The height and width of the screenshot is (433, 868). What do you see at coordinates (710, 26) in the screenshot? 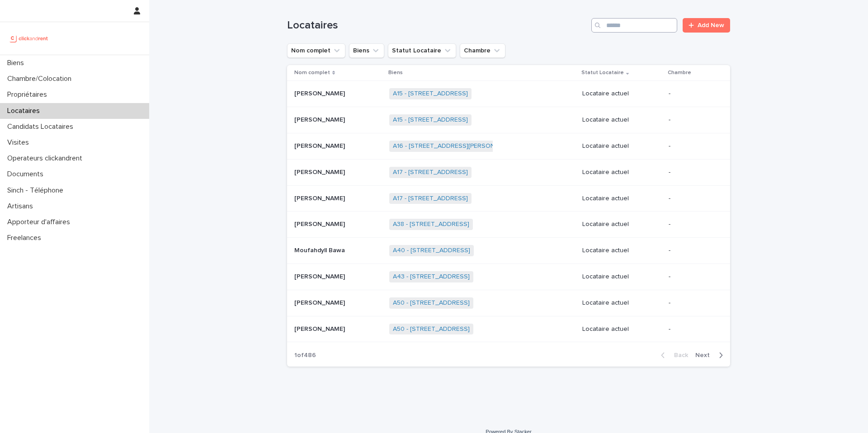
I see `span: Add New` at bounding box center [710, 26].